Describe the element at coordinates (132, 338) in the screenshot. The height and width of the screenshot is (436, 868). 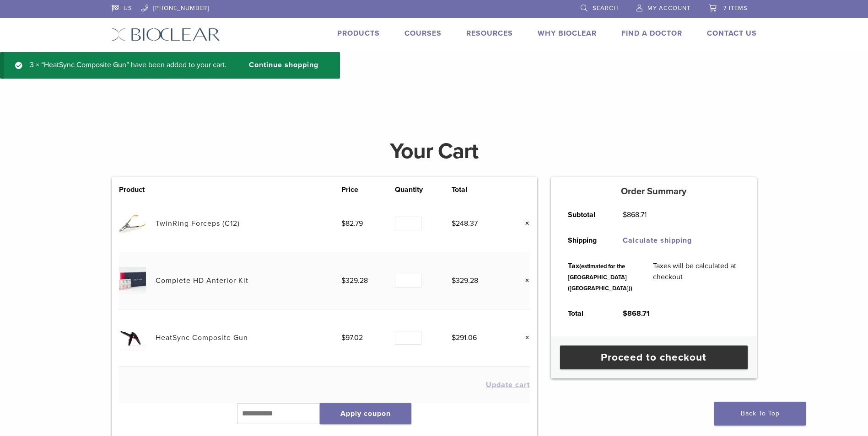
I see `img: HeatSync Composite Gun` at that location.